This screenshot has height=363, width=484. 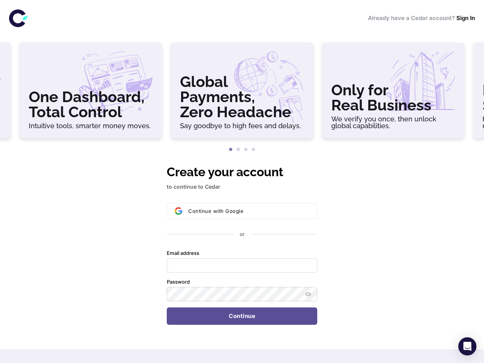 What do you see at coordinates (393, 123) in the screenshot?
I see `h6: We verify you once, then unlock global capabilities.` at bounding box center [393, 123].